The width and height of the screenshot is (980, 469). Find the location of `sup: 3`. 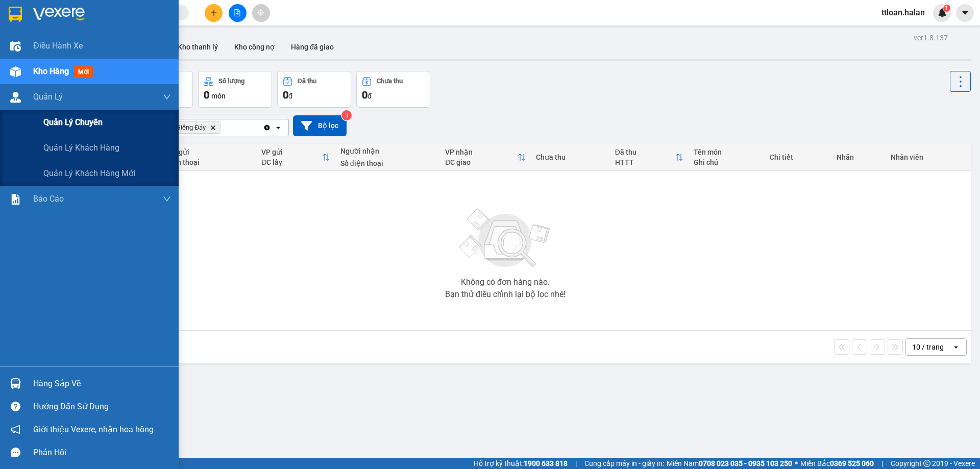

sup: 3 is located at coordinates (347, 116).